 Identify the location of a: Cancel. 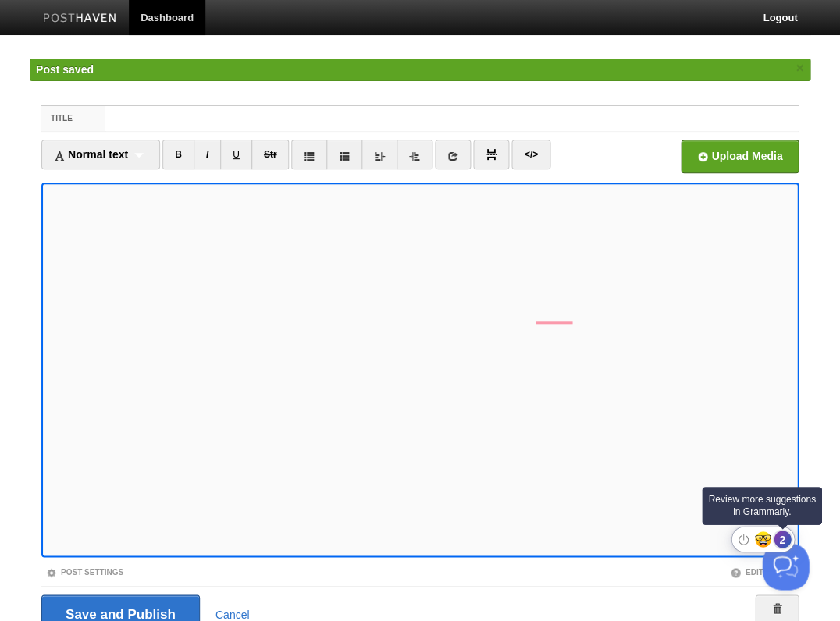
(233, 614).